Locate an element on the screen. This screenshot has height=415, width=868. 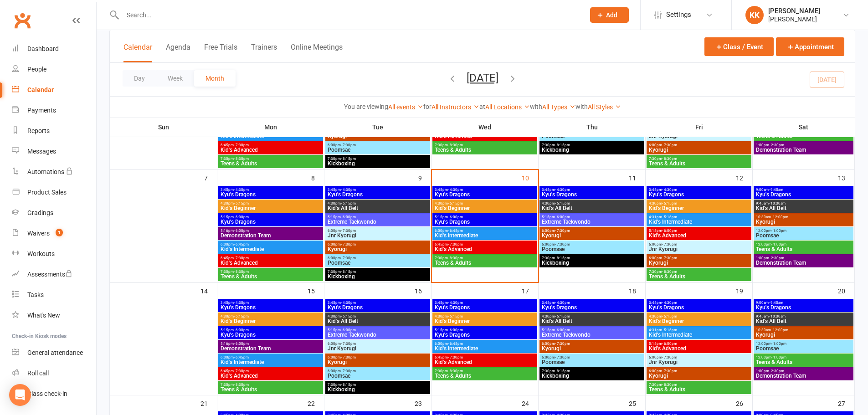
a: Tasks is located at coordinates (54, 295).